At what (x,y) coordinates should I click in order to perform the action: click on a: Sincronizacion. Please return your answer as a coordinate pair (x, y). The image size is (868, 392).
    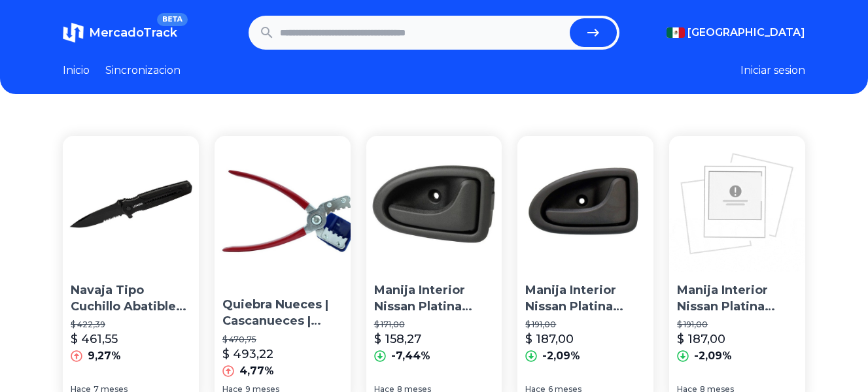
    Looking at the image, I should click on (143, 70).